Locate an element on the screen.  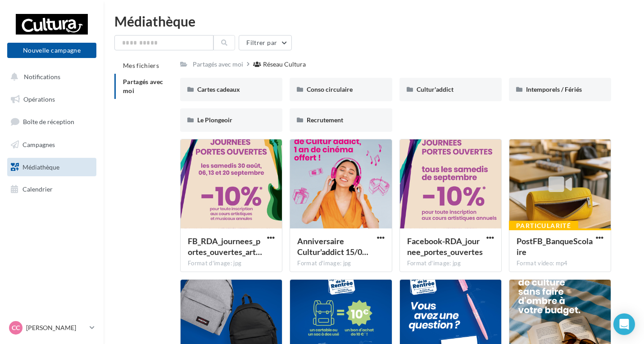
a: Campagnes is located at coordinates (52, 145).